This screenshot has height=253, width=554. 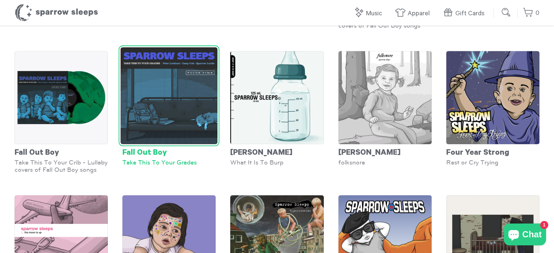 I want to click on a: Fall Out Boy Take This To Your Grades, so click(x=169, y=109).